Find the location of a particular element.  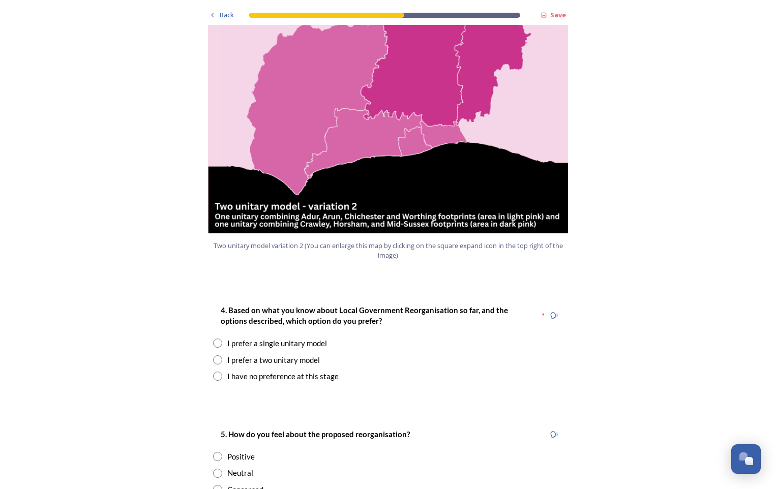

div: I prefer a two unitary model is located at coordinates (274, 360).